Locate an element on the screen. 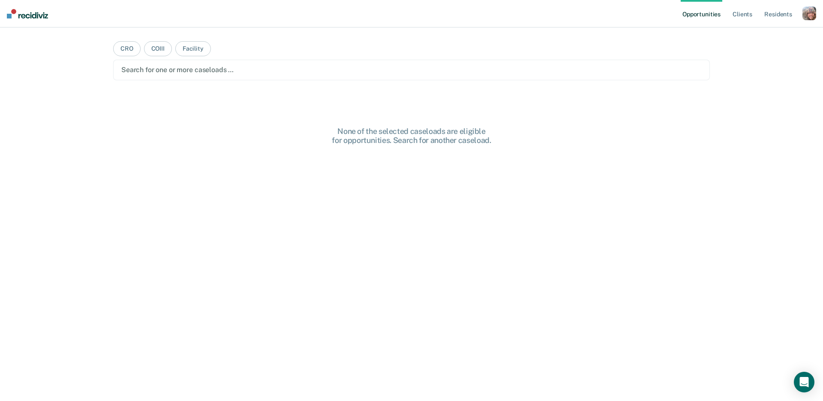  button: COIII is located at coordinates (158, 48).